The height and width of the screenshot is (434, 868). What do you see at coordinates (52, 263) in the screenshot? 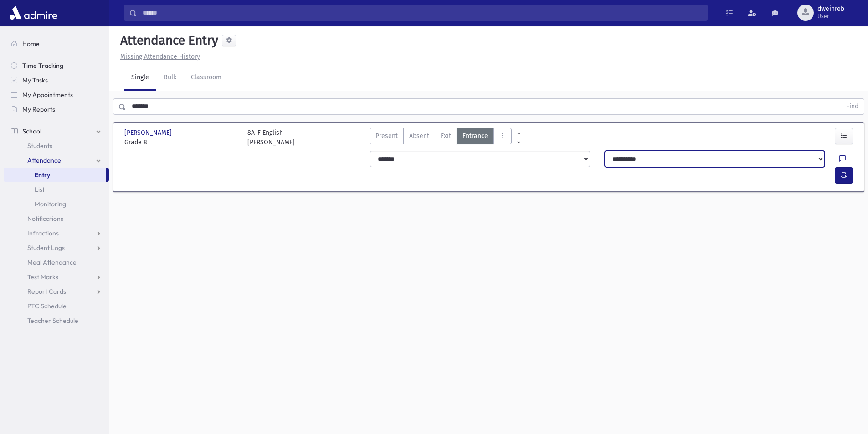
I see `span: Meal Attendance` at bounding box center [52, 263].